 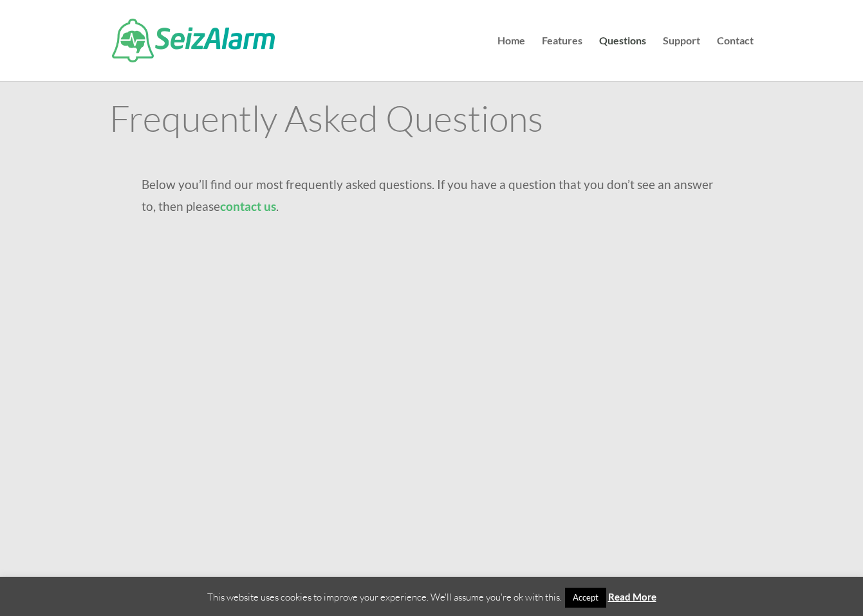 I want to click on a: Support, so click(x=681, y=58).